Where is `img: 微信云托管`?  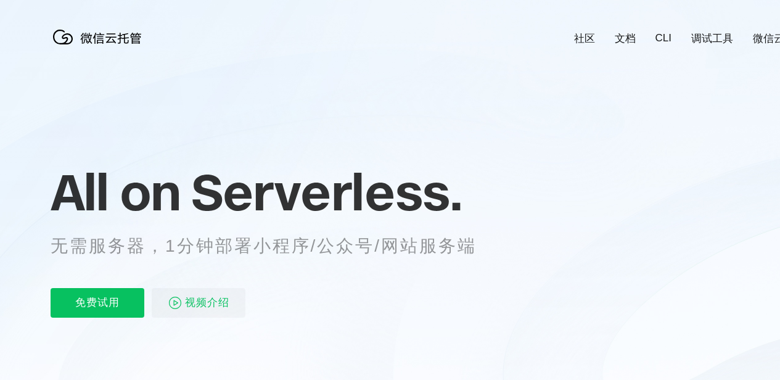 img: 微信云托管 is located at coordinates (100, 37).